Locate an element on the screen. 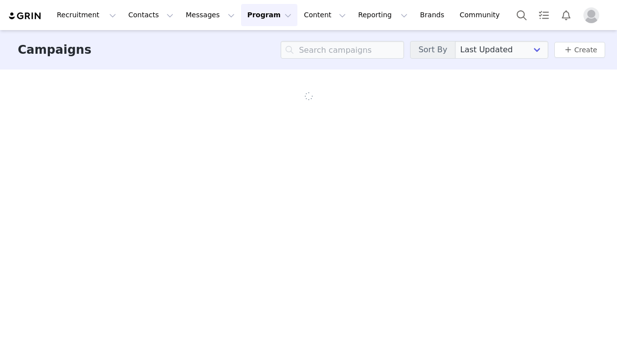 The image size is (617, 364). img: placeholder-profile.jpg is located at coordinates (591, 15).